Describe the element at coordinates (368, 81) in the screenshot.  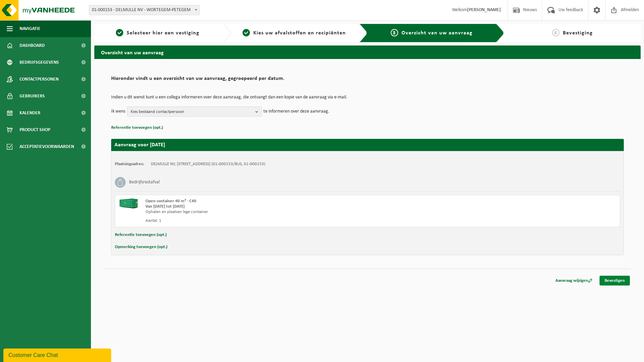
I see `h2: Hieronder vindt u een overzicht van uw aanvraag, gegroepeerd per datum.` at that location.